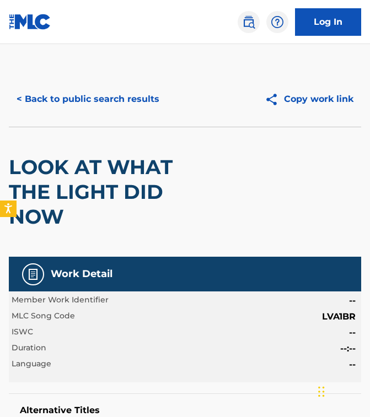 The image size is (370, 417). I want to click on img: search, so click(248, 22).